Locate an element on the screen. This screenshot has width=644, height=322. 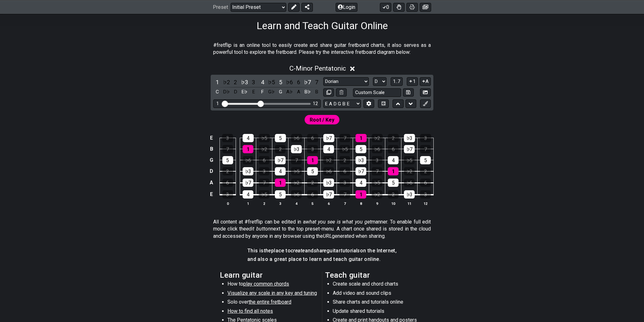
span: C - Minor Pentatonic is located at coordinates (317, 68).